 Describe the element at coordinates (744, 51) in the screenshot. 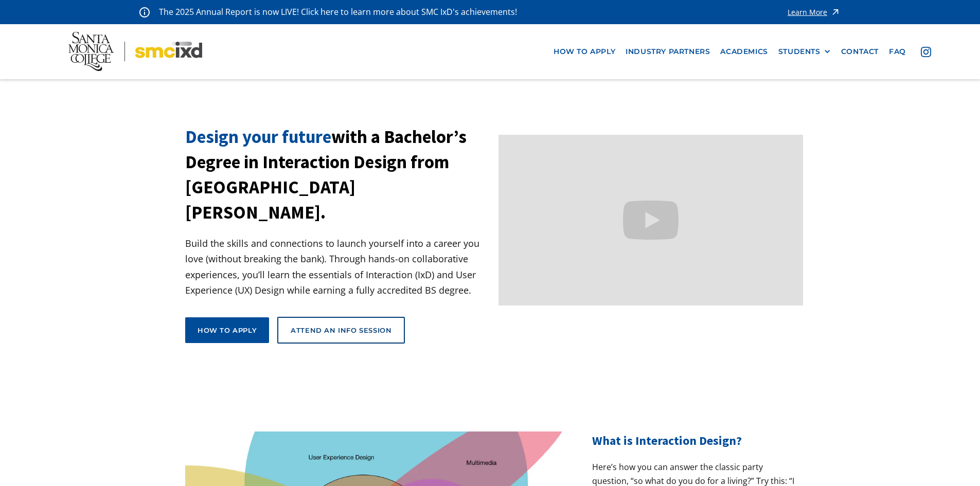

I see `a: Academics` at that location.